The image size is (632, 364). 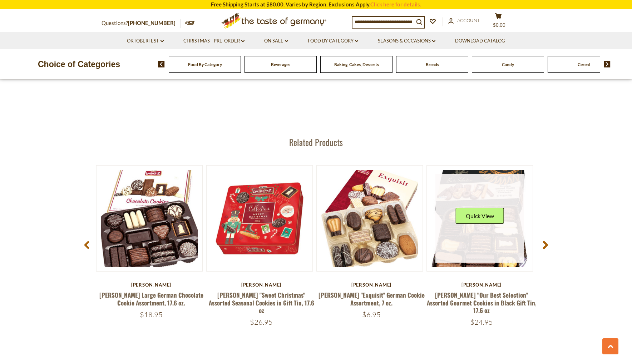 What do you see at coordinates (480, 219) in the screenshot?
I see `img: Lambertz "Our Best Selection" Assorted Gourmet Cookies in Black Gift Tin, 17.6 oz` at bounding box center [480, 219].